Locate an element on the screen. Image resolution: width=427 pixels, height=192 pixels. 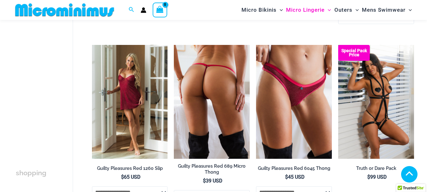
a: Truth or Dare Pack is located at coordinates (376, 170).